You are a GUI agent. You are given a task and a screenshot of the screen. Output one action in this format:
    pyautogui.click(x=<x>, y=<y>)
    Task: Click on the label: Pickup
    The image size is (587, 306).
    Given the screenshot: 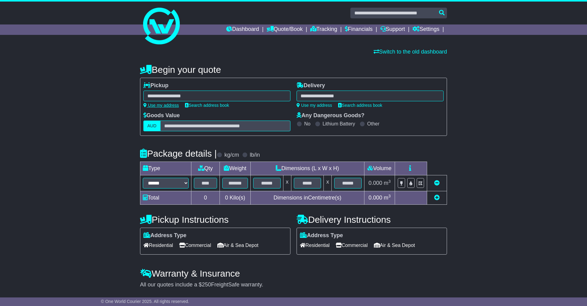 What is the action you would take?
    pyautogui.click(x=156, y=86)
    